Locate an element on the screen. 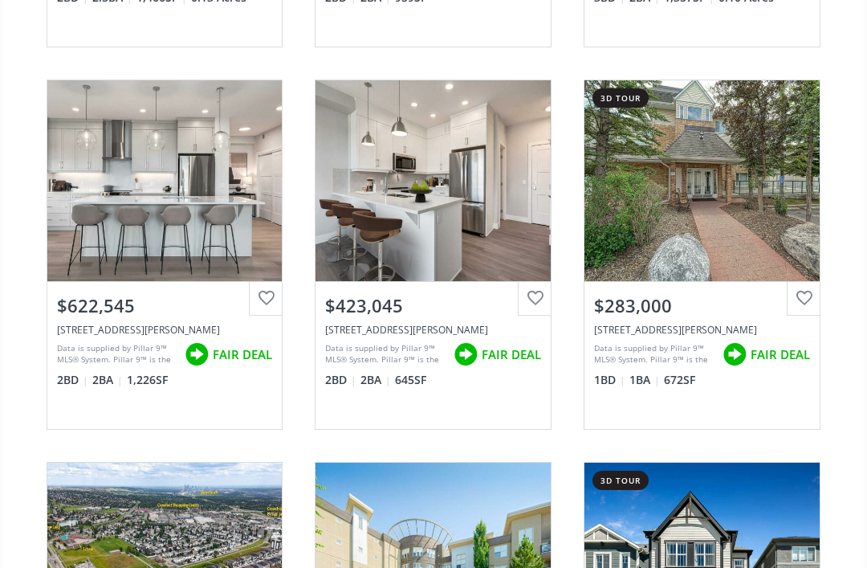 The image size is (867, 568). div: $283,000 is located at coordinates (702, 305).